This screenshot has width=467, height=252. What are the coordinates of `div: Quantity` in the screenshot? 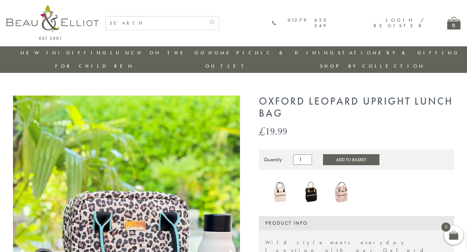 It's located at (273, 160).